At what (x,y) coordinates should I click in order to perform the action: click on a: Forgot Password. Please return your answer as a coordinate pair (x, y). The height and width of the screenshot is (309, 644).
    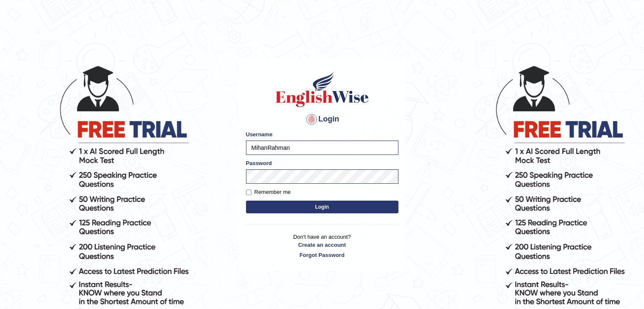
    Looking at the image, I should click on (322, 255).